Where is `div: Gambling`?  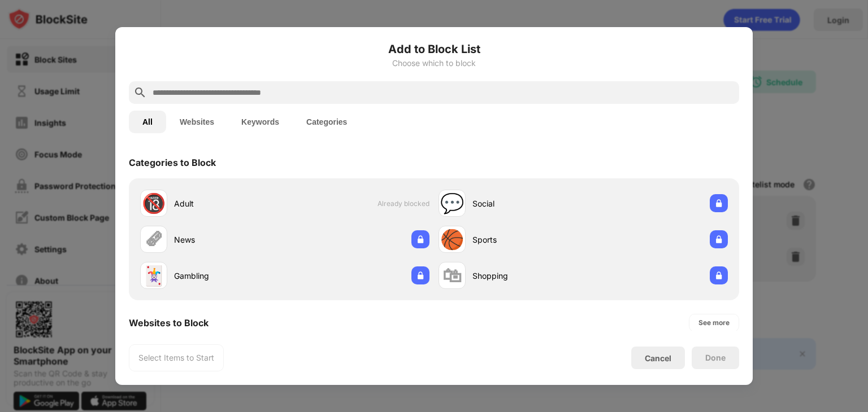 div: Gambling is located at coordinates (230, 276).